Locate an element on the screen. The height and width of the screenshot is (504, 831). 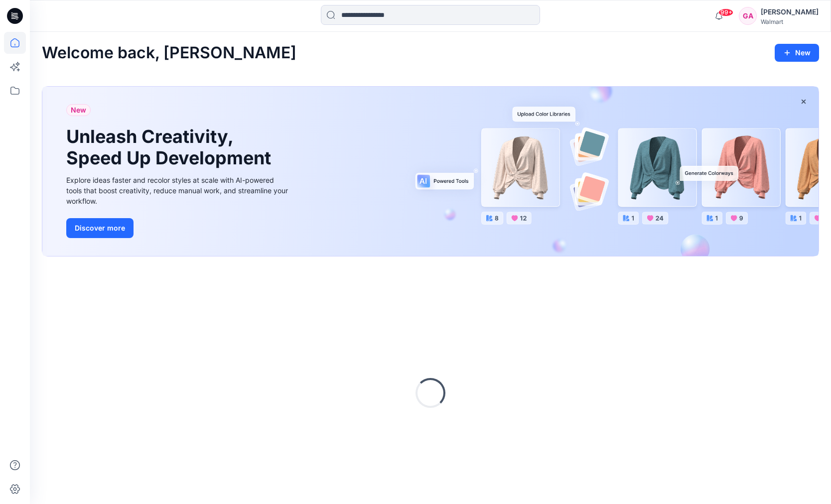
div: Walmart is located at coordinates (789, 22).